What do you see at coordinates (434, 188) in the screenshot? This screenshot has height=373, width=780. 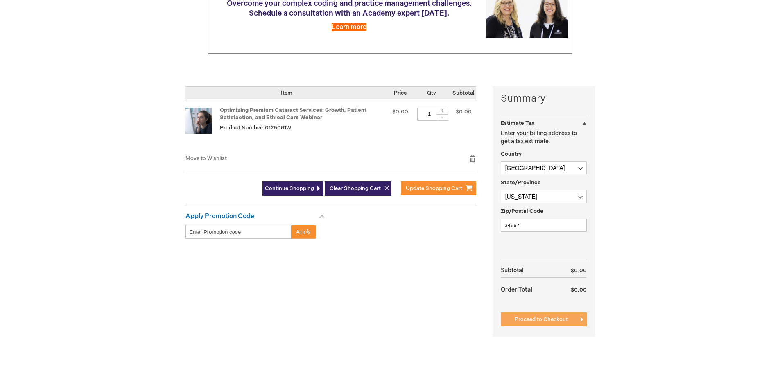 I see `span: Update Shopping Cart` at bounding box center [434, 188].